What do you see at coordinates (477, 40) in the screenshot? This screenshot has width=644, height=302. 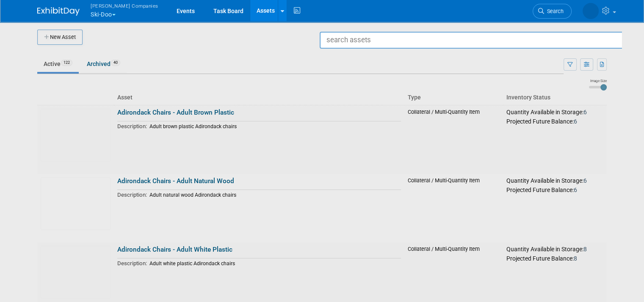 I see `input: search assets` at bounding box center [477, 40].